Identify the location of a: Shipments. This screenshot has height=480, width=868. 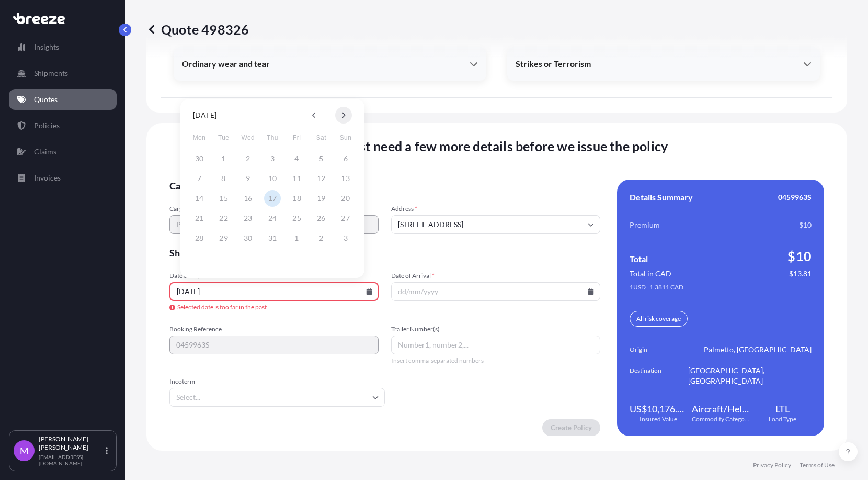
(63, 73).